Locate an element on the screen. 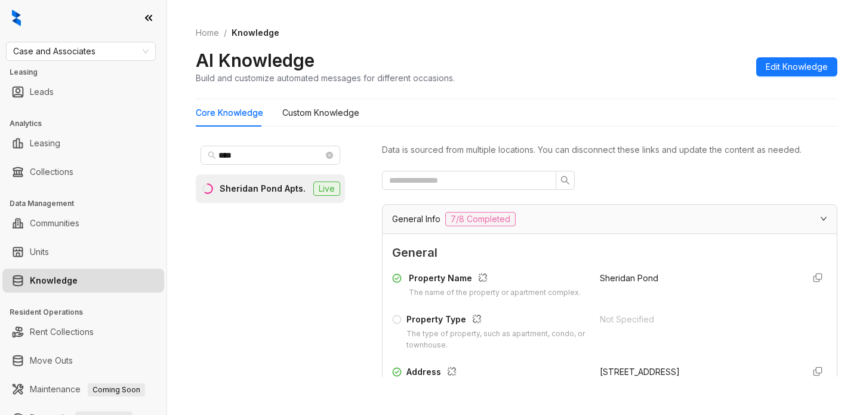  a: Leads is located at coordinates (42, 92).